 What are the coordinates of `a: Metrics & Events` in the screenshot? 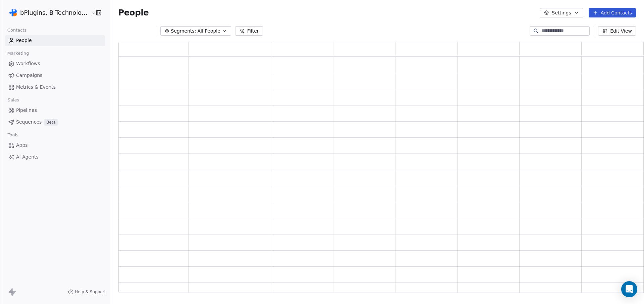 It's located at (55, 87).